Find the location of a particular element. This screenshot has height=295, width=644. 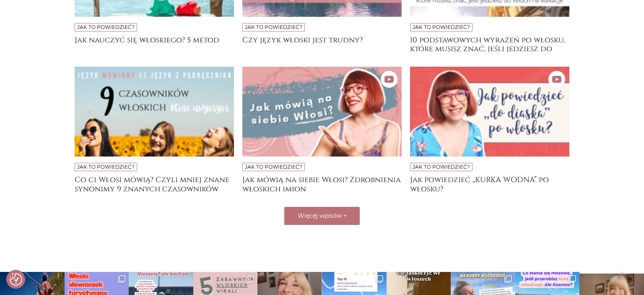

h4: Jak powiedzieć „KURKA WODNA” po włosku? is located at coordinates (490, 184).